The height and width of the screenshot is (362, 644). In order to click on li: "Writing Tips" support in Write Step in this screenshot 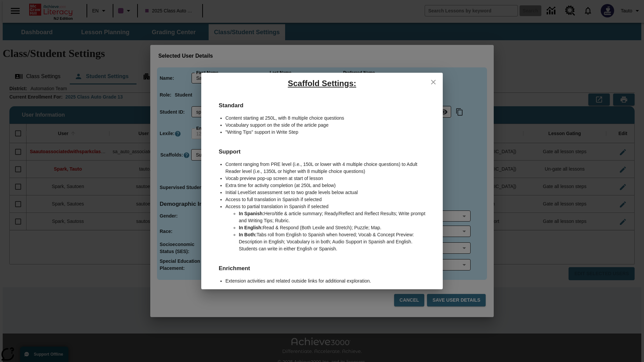, I will do `click(329, 132)`.